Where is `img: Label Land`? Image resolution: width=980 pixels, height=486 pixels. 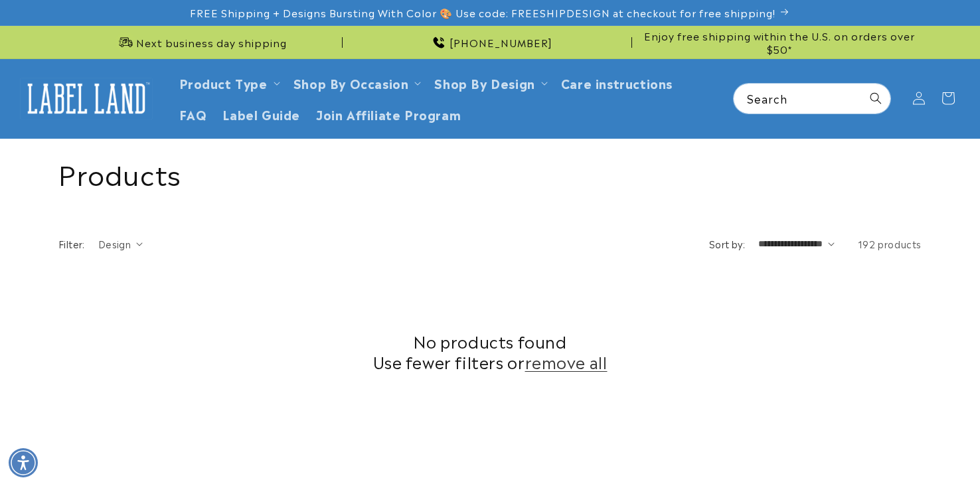 img: Label Land is located at coordinates (87, 98).